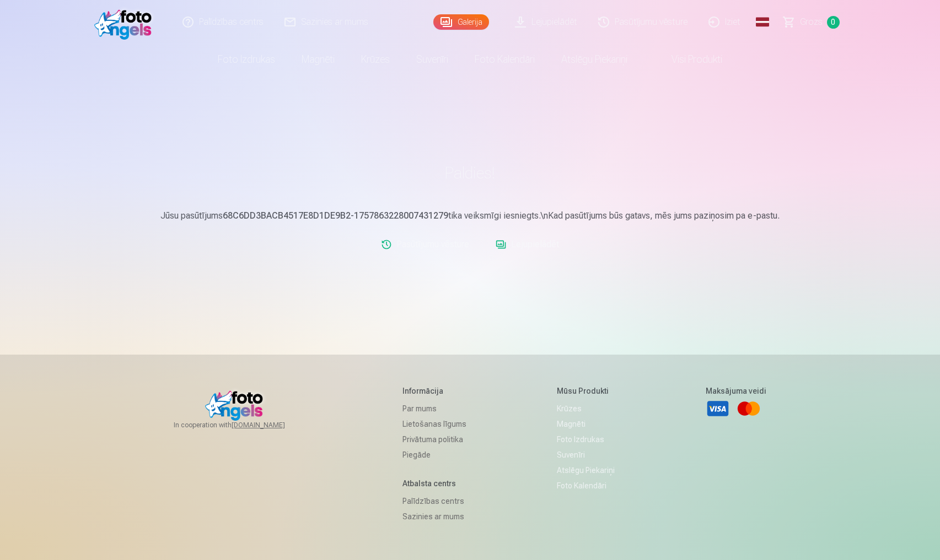  What do you see at coordinates (434, 502) in the screenshot?
I see `a: Palīdzības centrs` at bounding box center [434, 502].